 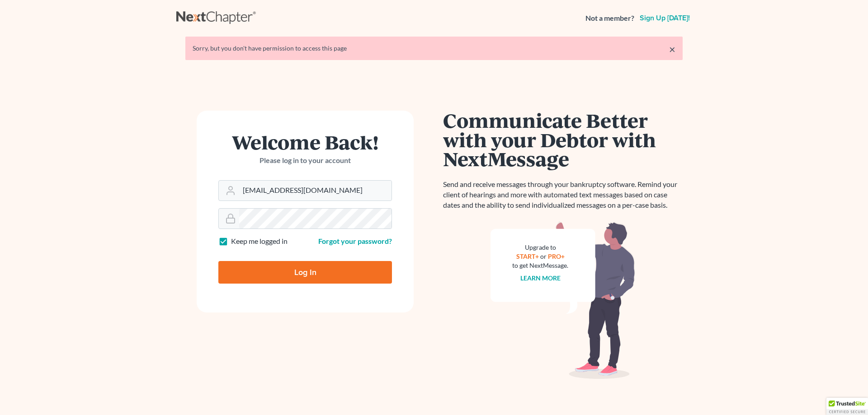 I want to click on label: Keep me logged in, so click(x=259, y=241).